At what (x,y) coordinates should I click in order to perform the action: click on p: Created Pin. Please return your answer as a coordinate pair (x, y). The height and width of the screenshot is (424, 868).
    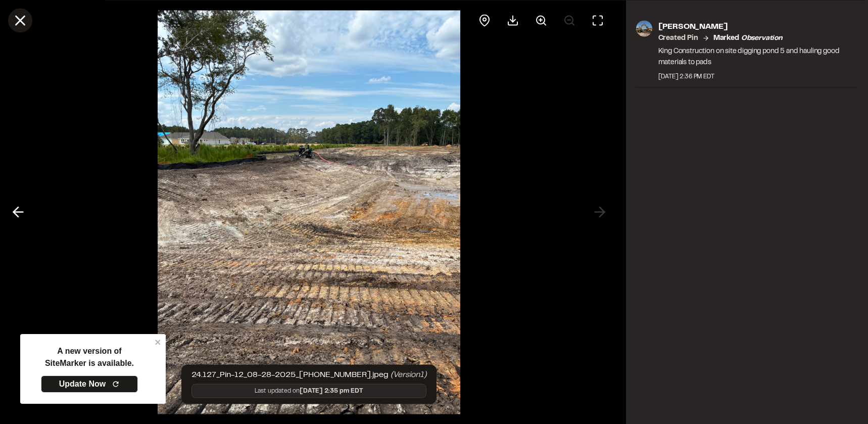
    Looking at the image, I should click on (678, 38).